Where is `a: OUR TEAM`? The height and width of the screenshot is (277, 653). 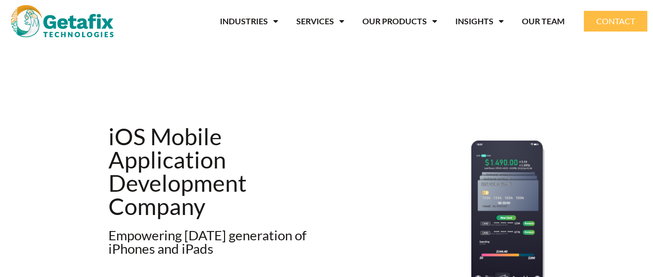 a: OUR TEAM is located at coordinates (543, 21).